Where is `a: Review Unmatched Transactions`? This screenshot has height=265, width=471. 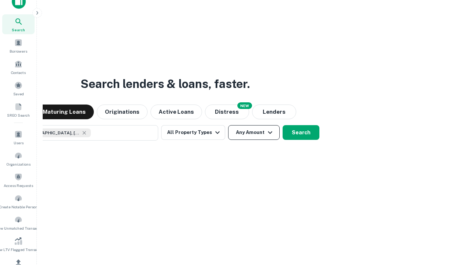 a: Review Unmatched Transactions is located at coordinates (18, 223).